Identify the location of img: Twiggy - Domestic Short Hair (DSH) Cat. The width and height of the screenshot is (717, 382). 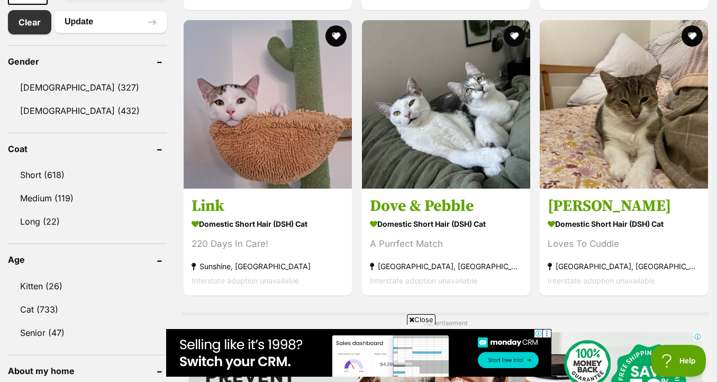
(624, 104).